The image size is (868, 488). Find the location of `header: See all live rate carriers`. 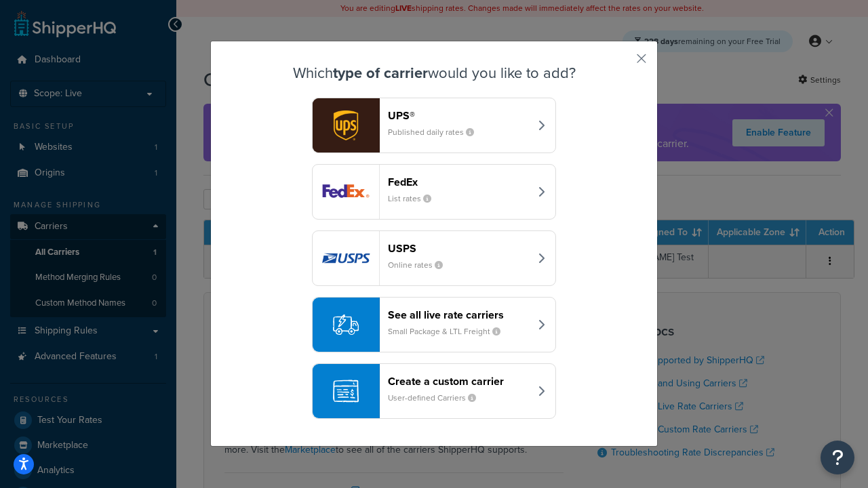

header: See all live rate carriers is located at coordinates (458, 314).